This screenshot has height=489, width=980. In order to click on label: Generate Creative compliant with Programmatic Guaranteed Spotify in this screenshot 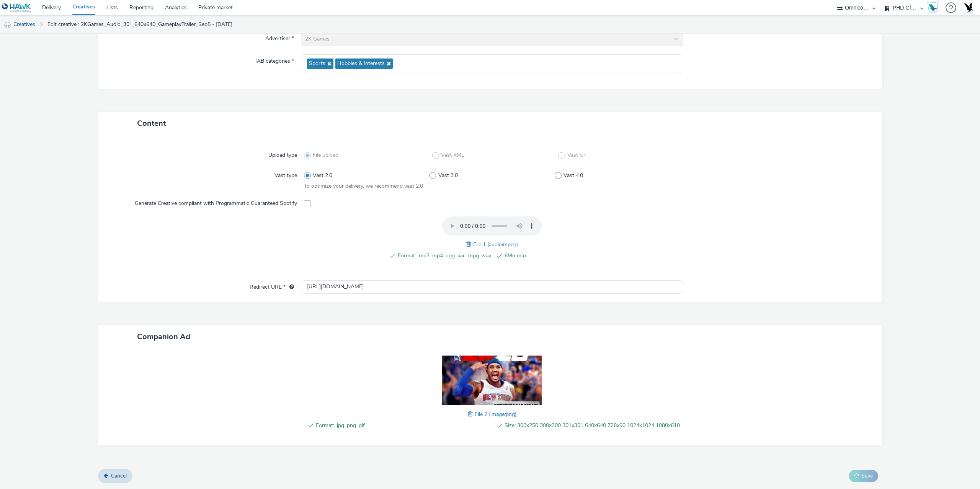, I will do `click(215, 202)`.